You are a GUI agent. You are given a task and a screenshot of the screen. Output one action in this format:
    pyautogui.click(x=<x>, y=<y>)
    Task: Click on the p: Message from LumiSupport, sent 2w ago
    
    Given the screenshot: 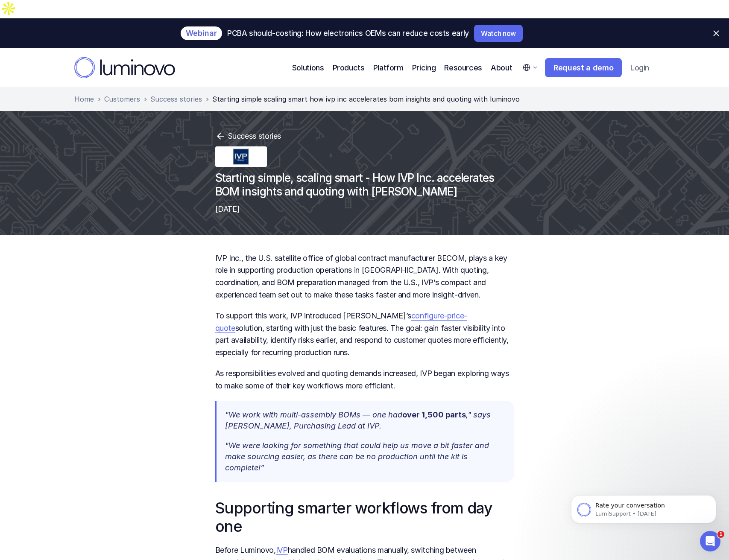 What is the action you would take?
    pyautogui.click(x=92, y=36)
    